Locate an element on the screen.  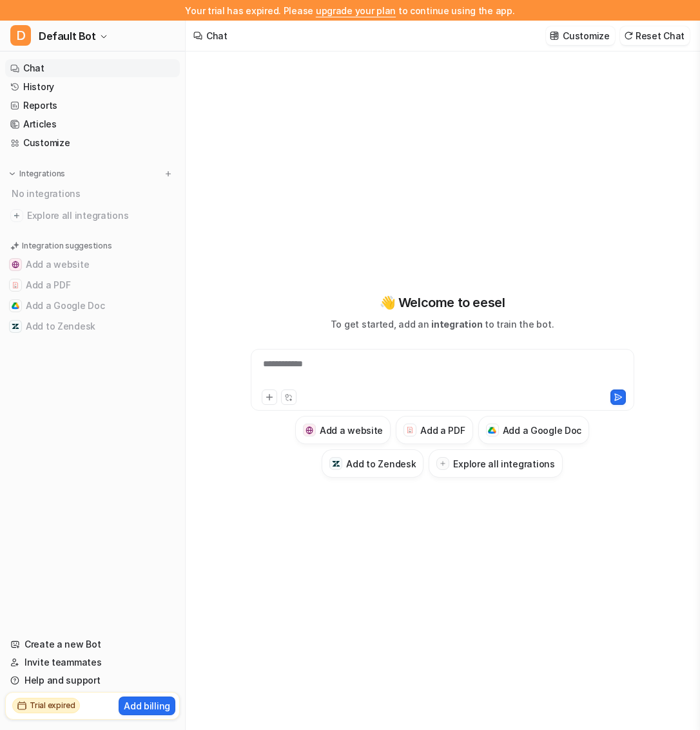
a: Reports is located at coordinates (92, 106).